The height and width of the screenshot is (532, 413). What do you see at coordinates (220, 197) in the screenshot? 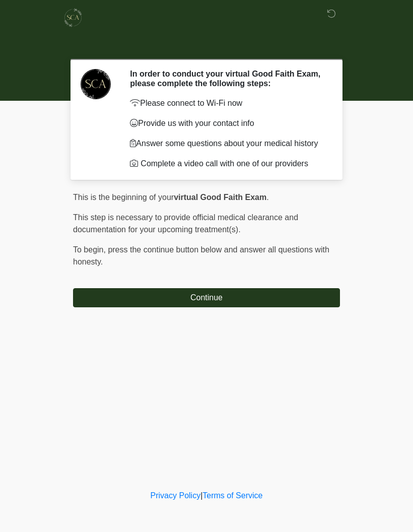
I see `strong: virtual Good Faith Exam` at bounding box center [220, 197].